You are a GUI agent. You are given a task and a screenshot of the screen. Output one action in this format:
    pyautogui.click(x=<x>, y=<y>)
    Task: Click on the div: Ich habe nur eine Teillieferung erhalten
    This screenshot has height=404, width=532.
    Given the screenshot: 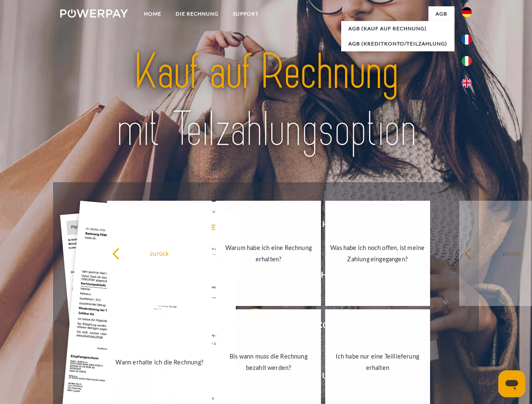 What is the action you would take?
    pyautogui.click(x=377, y=362)
    